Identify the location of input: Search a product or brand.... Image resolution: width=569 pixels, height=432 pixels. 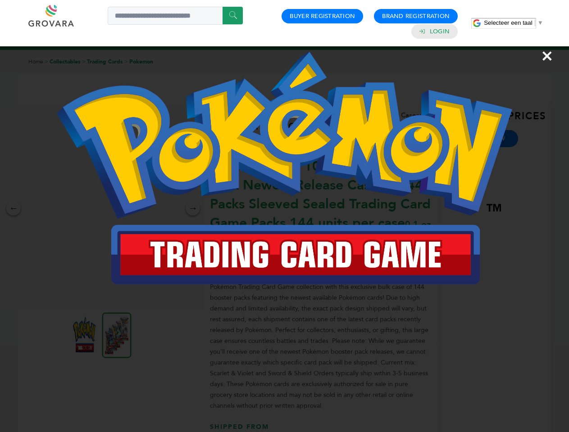
(175, 16).